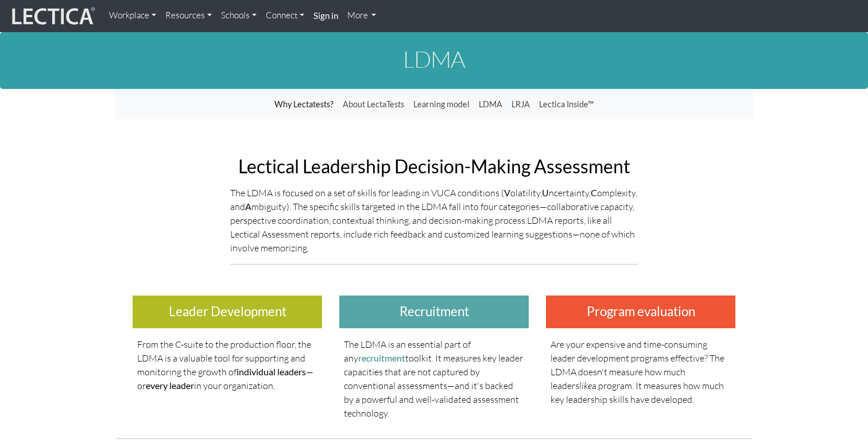 The width and height of the screenshot is (868, 443). I want to click on a: Sign in, so click(326, 16).